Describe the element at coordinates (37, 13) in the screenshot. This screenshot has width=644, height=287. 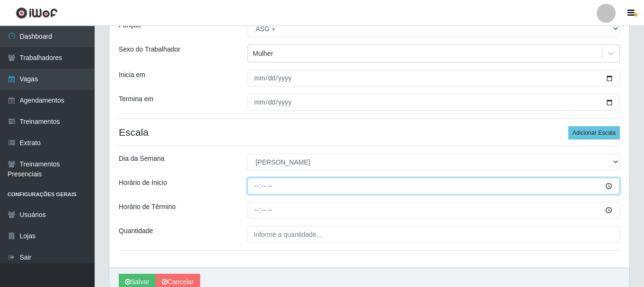
I see `img: CoreUI Logo` at that location.